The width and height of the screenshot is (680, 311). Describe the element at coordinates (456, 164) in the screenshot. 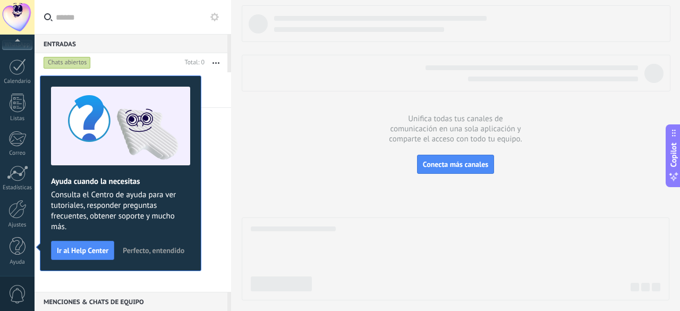

I see `button: Conecta más canales` at that location.